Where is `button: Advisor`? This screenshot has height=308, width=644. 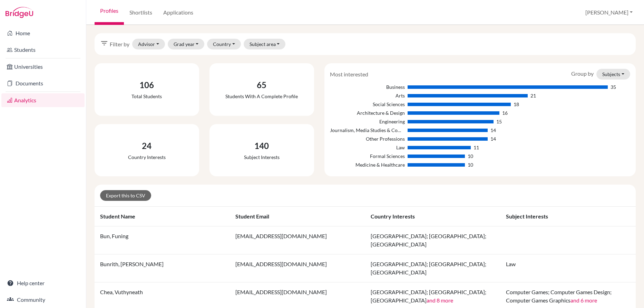 button: Advisor is located at coordinates (148, 44).